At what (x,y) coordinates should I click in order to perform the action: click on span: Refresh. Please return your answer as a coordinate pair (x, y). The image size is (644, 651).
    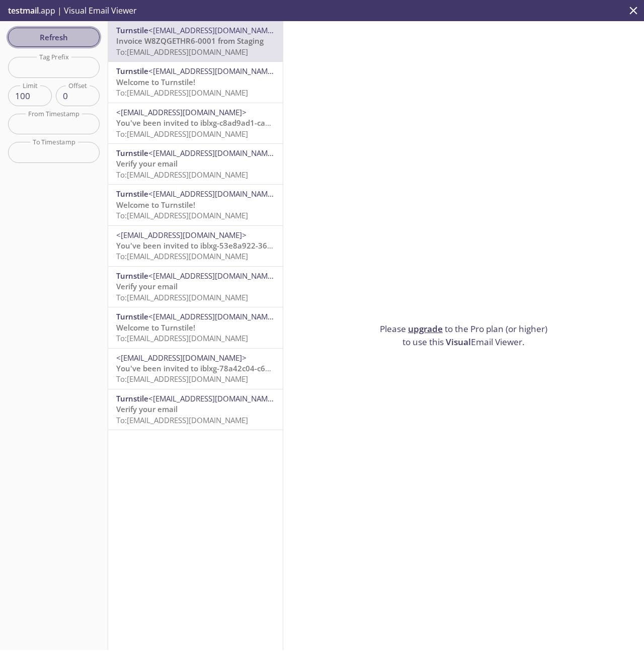
    Looking at the image, I should click on (54, 37).